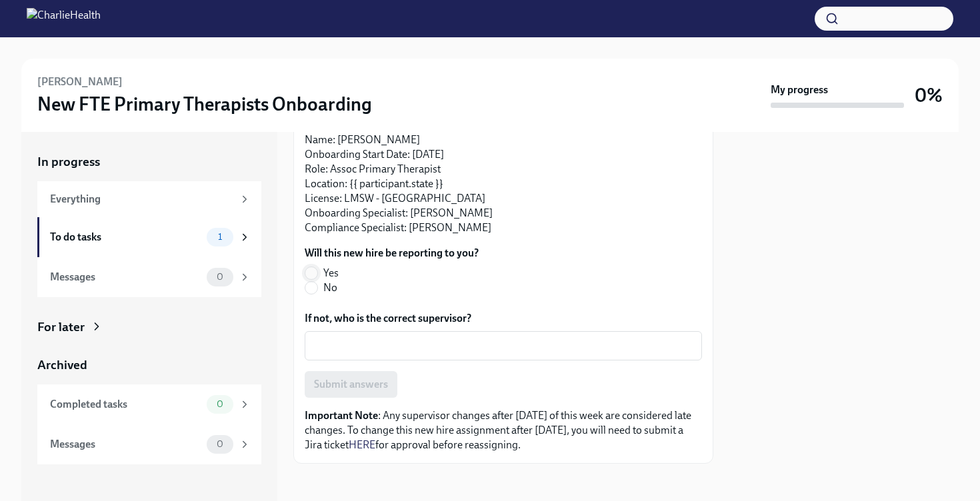 Image resolution: width=980 pixels, height=501 pixels. Describe the element at coordinates (799, 90) in the screenshot. I see `strong: My progress` at that location.